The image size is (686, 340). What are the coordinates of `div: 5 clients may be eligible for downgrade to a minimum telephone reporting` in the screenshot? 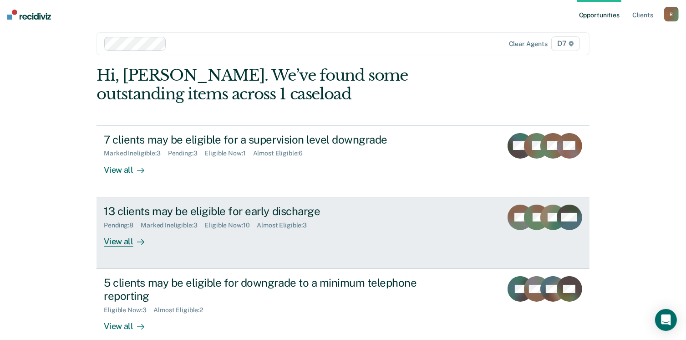 It's located at (264, 289).